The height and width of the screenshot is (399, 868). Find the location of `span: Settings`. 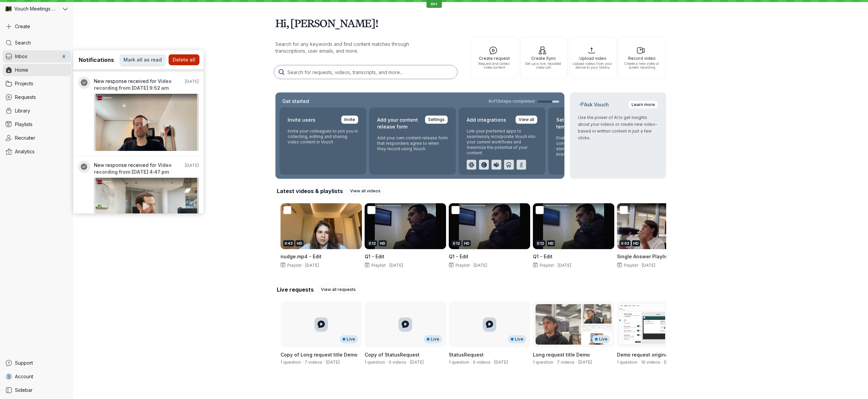

span: Settings is located at coordinates (436, 119).